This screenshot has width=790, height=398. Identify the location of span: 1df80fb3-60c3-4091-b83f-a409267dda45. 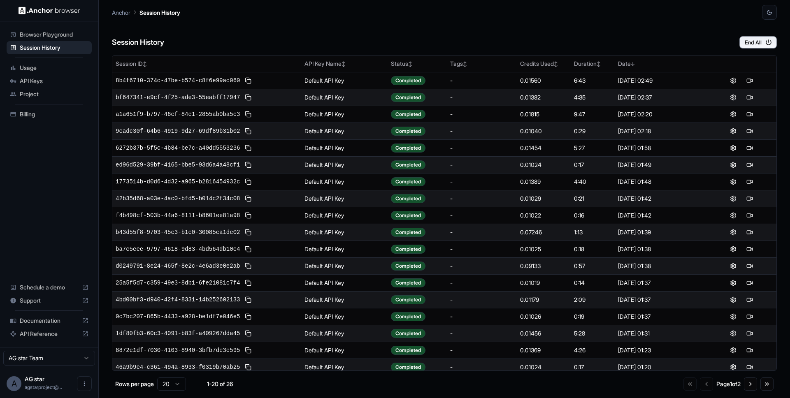
(178, 334).